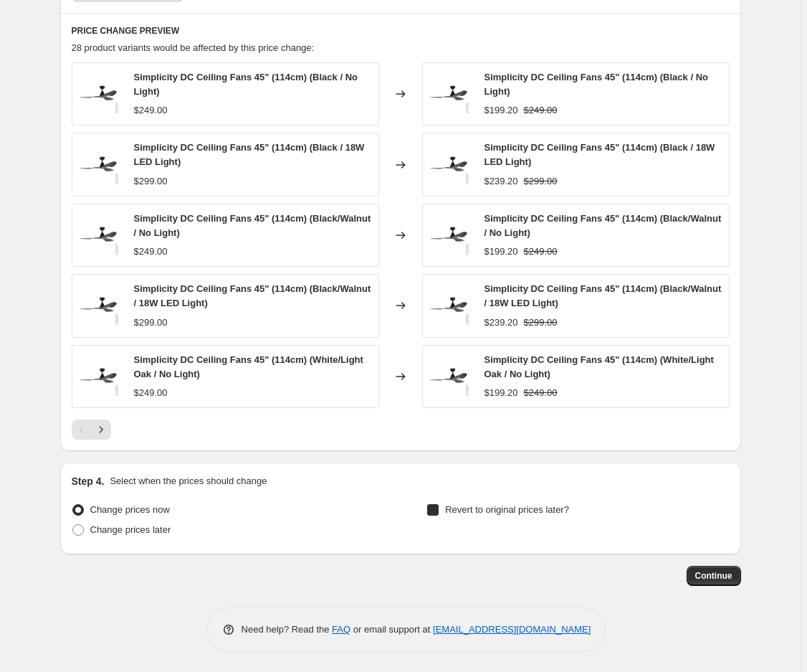 This screenshot has width=807, height=672. I want to click on button: Continue, so click(714, 575).